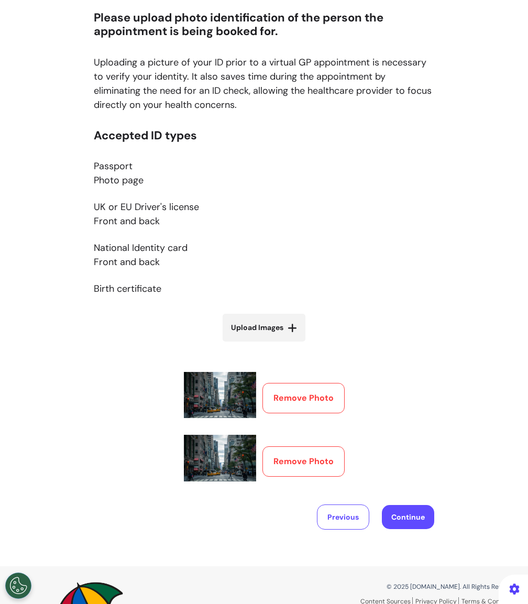 This screenshot has width=528, height=604. What do you see at coordinates (264, 289) in the screenshot?
I see `p: Birth certificate` at bounding box center [264, 289].